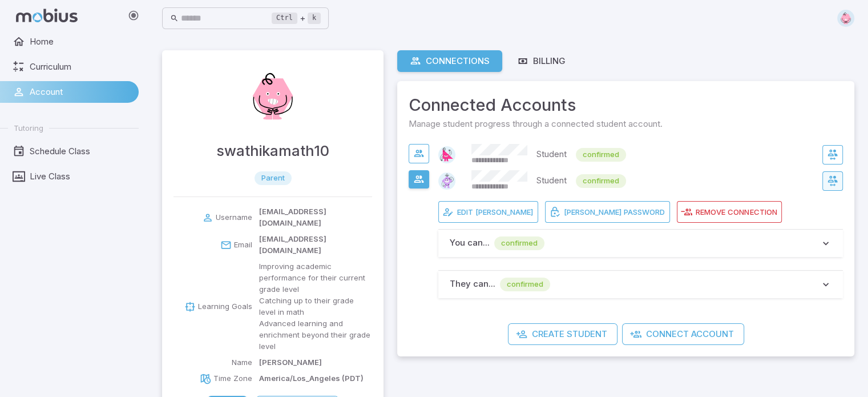 The width and height of the screenshot is (868, 397). Describe the element at coordinates (541, 61) in the screenshot. I see `div: Billing` at that location.